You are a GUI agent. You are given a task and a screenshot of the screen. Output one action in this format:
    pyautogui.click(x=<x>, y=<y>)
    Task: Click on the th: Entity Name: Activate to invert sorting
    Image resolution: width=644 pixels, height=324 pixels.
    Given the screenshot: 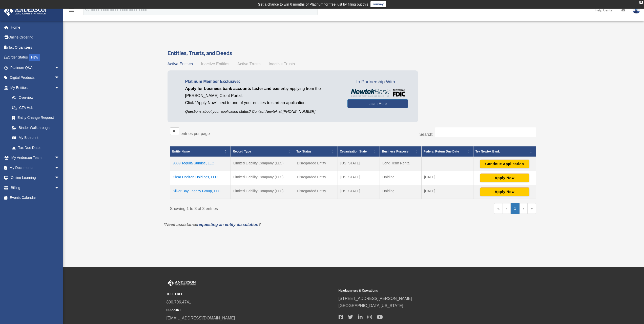 What is the action you would take?
    pyautogui.click(x=201, y=152)
    